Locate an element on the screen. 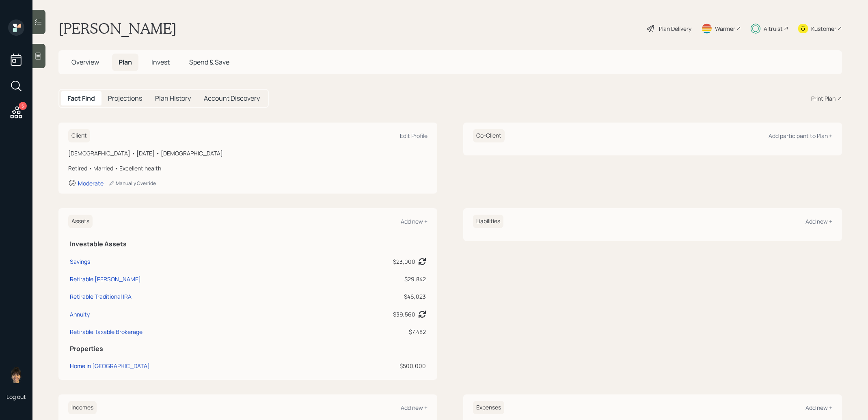 This screenshot has height=420, width=868. div: Altruist is located at coordinates (772, 29).